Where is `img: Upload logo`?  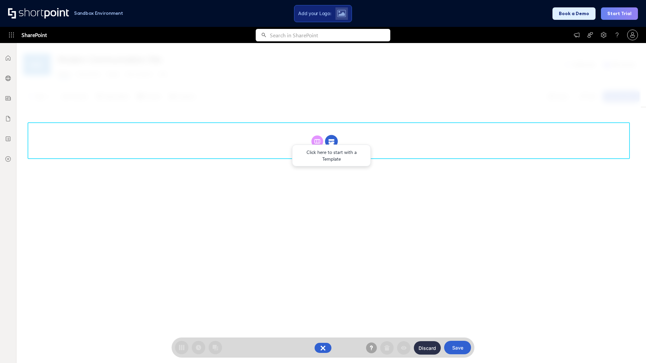
img: Upload logo is located at coordinates (342, 13).